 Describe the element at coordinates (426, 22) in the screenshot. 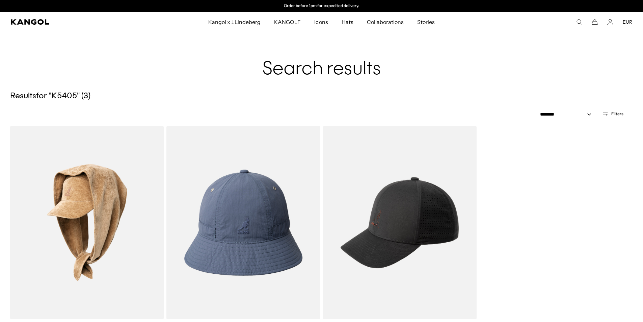

I see `span: Stories` at that location.